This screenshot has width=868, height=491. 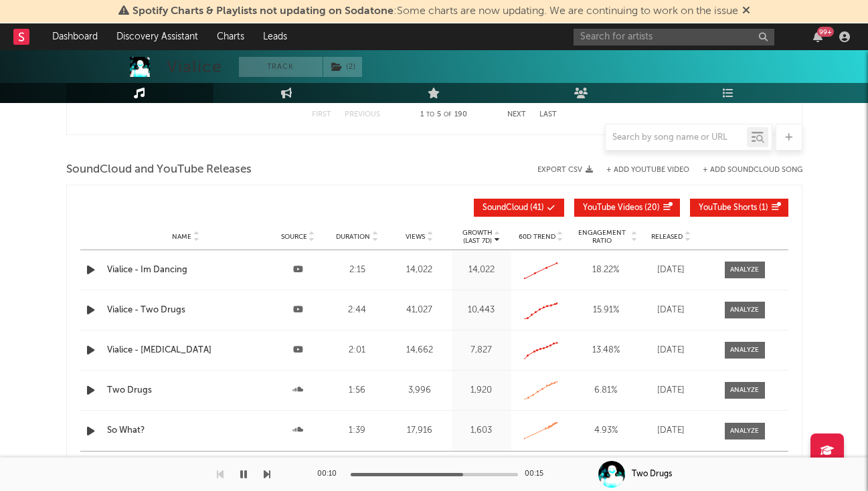 What do you see at coordinates (280, 67) in the screenshot?
I see `button: Track` at bounding box center [280, 67].